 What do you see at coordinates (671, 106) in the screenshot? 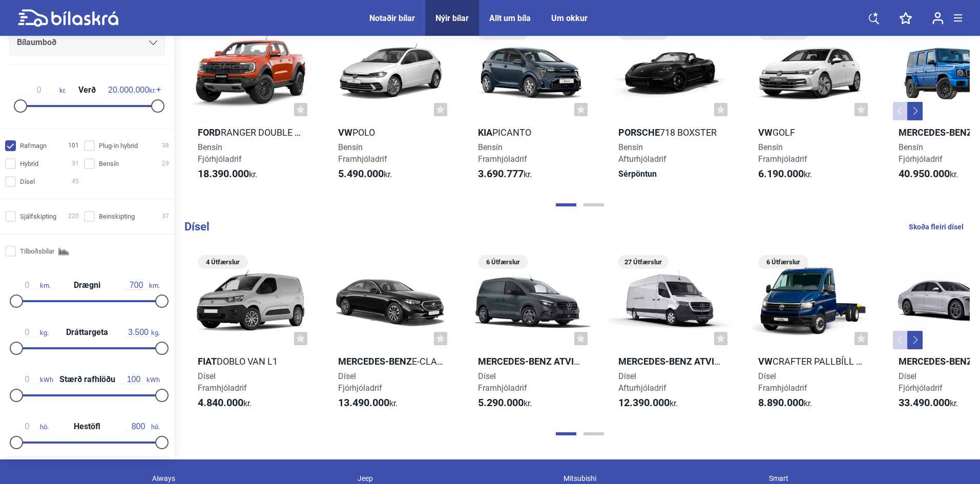
I see `a: 2 ÚtfærslurPorsche718 BoxsterBensínAfturhjóladrifSérpöntun` at bounding box center [671, 106].